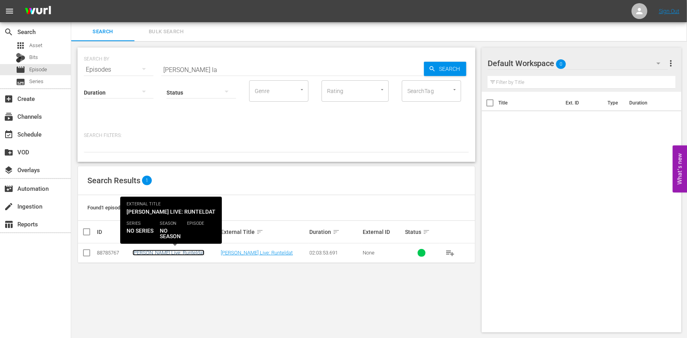 The image size is (687, 338). What do you see at coordinates (450, 253) in the screenshot?
I see `button: playlist_add` at bounding box center [450, 253].